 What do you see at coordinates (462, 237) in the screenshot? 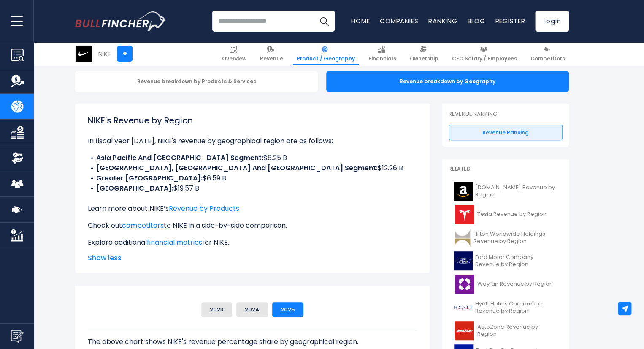
I see `img: HLT logo` at bounding box center [462, 237].